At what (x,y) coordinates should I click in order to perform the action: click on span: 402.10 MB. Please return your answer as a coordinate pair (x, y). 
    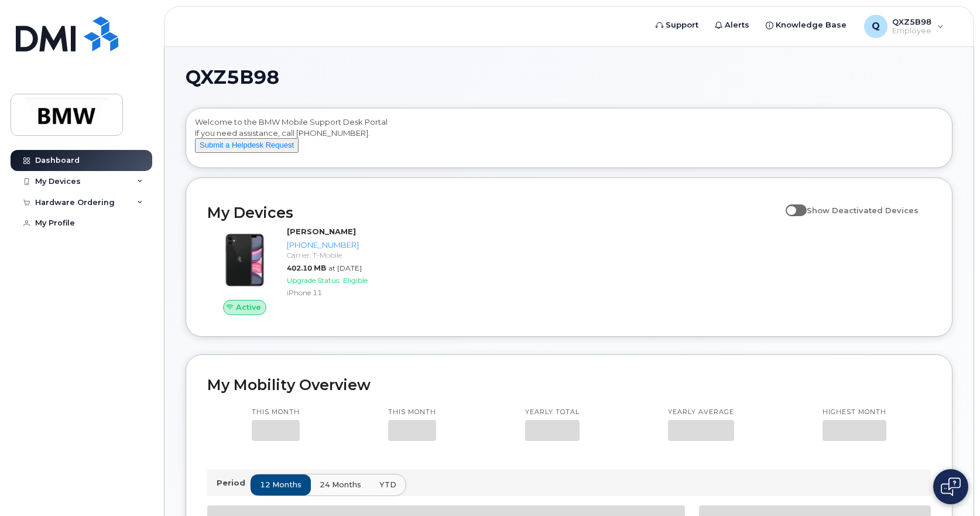
    Looking at the image, I should click on (306, 267).